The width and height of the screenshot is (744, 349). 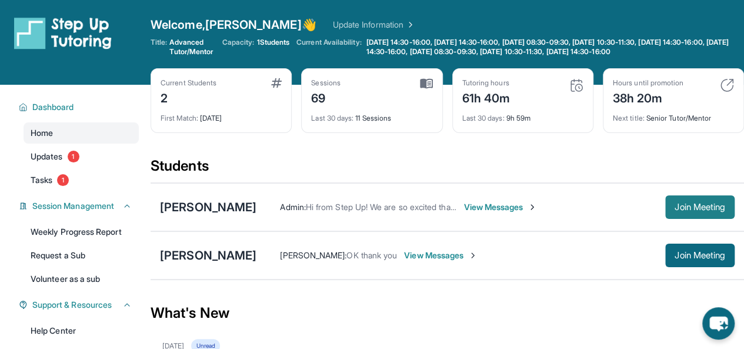 What do you see at coordinates (718, 323) in the screenshot?
I see `button: chat-button` at bounding box center [718, 323].